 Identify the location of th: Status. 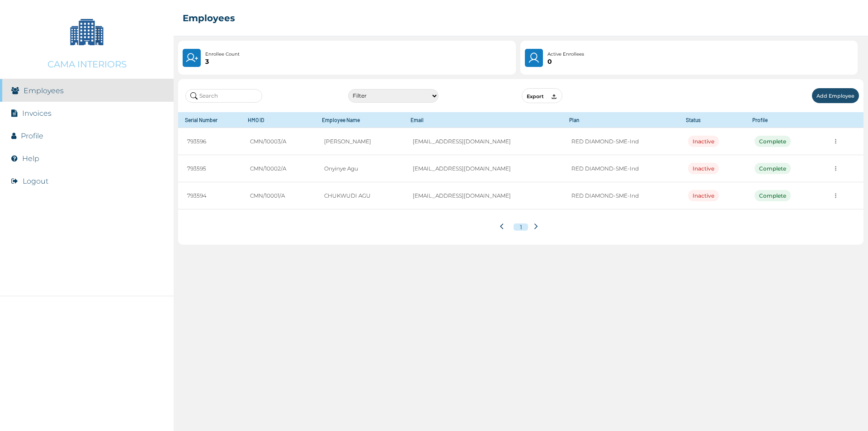
(712, 120).